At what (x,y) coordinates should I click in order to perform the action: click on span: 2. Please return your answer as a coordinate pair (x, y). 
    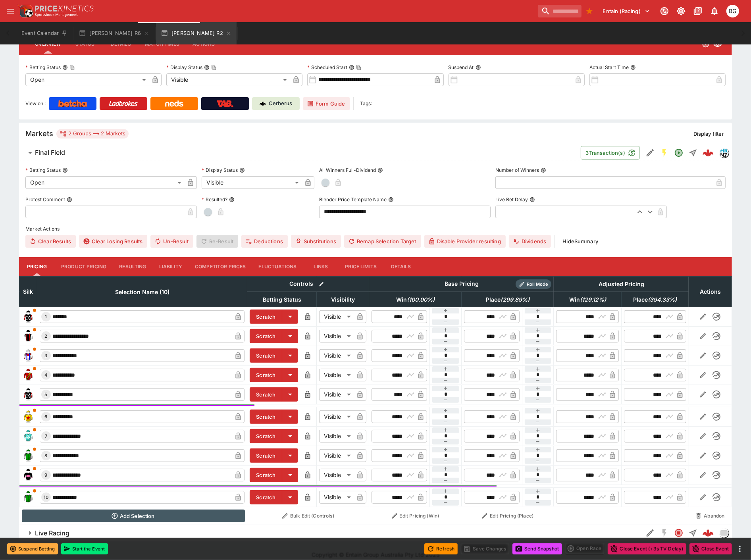
    Looking at the image, I should click on (46, 336).